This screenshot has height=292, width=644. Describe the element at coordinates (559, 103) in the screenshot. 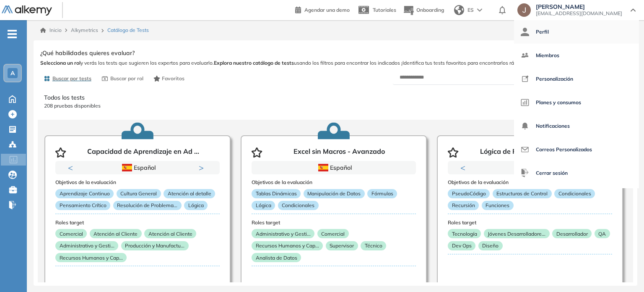

I see `span: Planes y consumos` at that location.